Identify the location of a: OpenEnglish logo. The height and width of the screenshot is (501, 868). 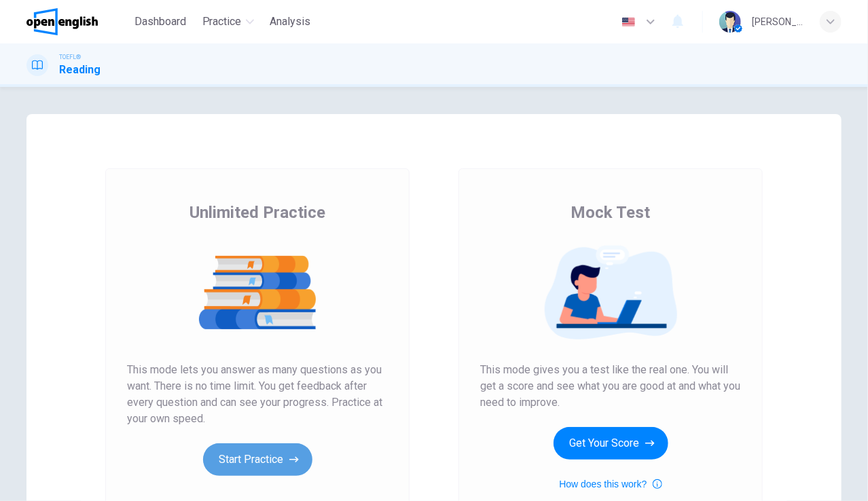
(77, 22).